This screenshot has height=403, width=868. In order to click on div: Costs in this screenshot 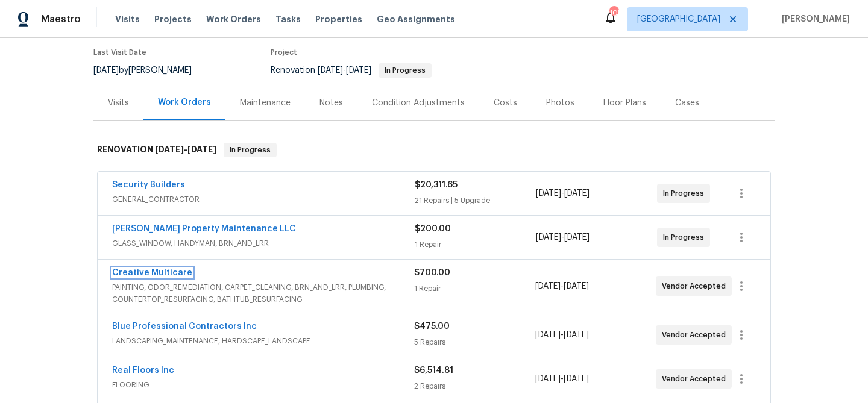, I will do `click(505, 103)`.